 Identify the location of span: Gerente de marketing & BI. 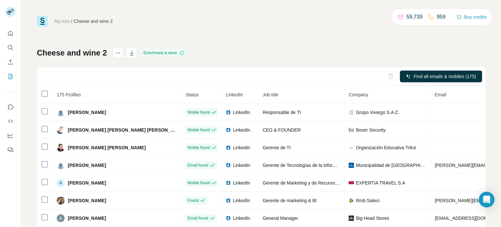
(289, 200).